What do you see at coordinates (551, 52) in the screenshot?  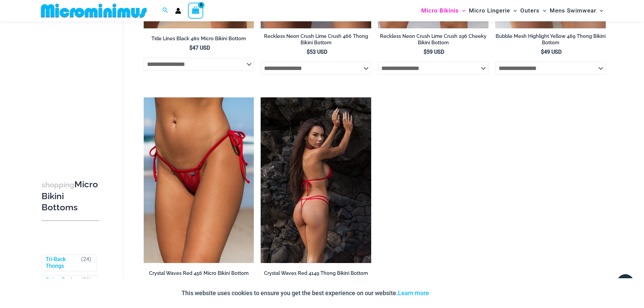 I see `bdi: 49 USD` at bounding box center [551, 52].